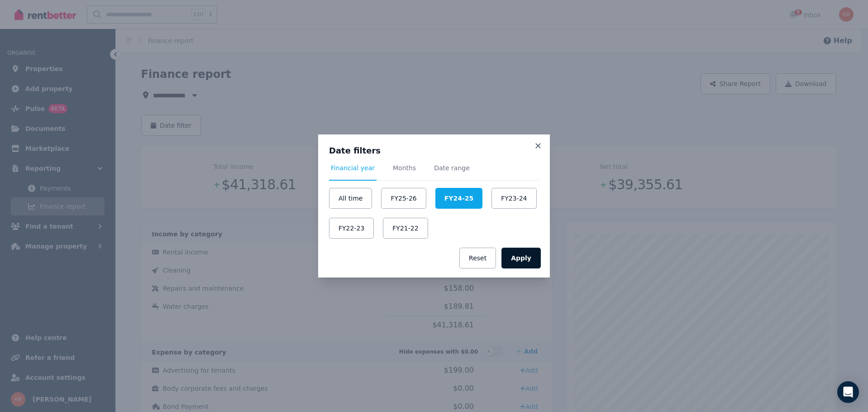 The width and height of the screenshot is (868, 412). I want to click on button: Reset, so click(478, 258).